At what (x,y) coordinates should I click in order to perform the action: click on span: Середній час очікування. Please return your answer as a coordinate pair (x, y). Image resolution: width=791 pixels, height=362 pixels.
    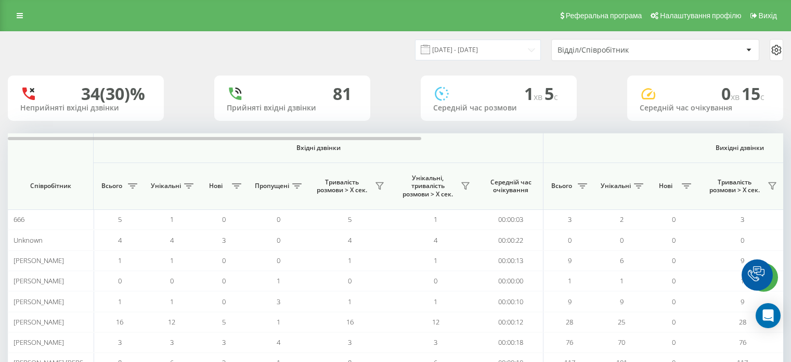
    Looking at the image, I should click on (511, 186).